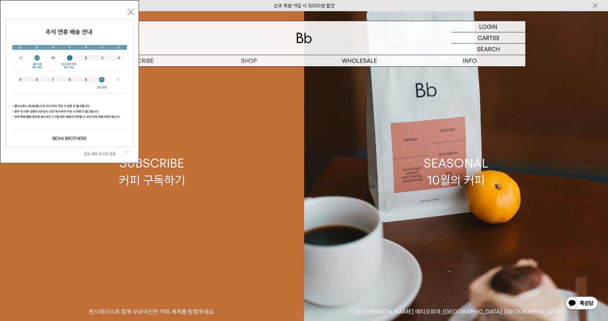 The image size is (608, 321). What do you see at coordinates (488, 27) in the screenshot?
I see `p: LOGIN` at bounding box center [488, 27].